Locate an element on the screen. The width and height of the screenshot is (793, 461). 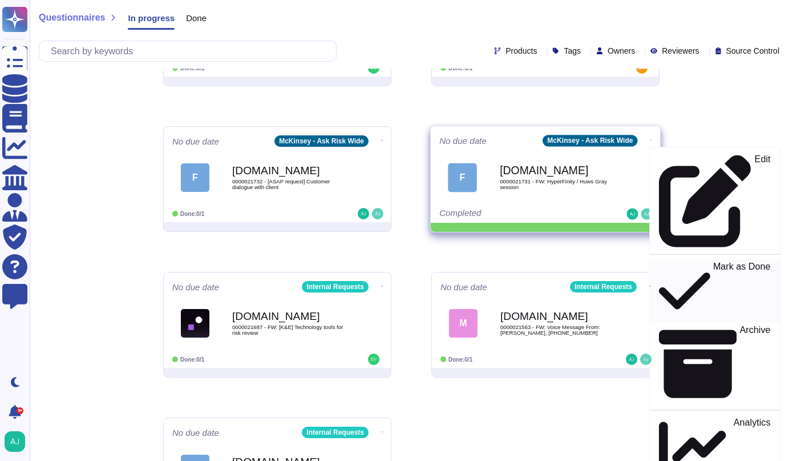
span: Source Control is located at coordinates (753, 51).